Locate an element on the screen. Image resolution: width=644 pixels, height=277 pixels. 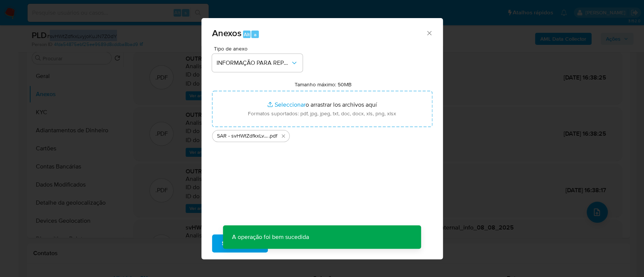
ul: Archivos seleccionados is located at coordinates (322, 134).